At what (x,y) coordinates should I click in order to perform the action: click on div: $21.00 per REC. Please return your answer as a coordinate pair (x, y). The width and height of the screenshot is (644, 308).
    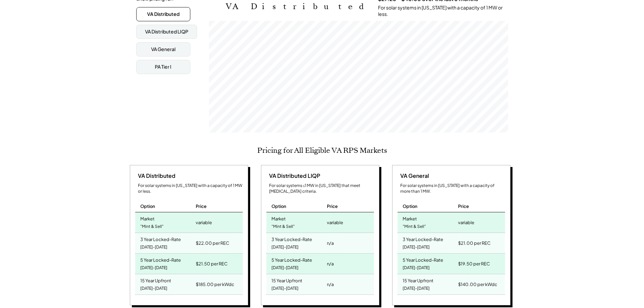
    Looking at the image, I should click on (474, 243).